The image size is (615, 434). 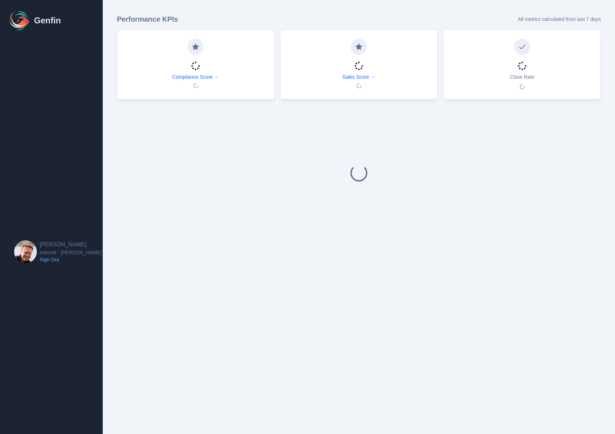 I want to click on p: Close Rate, so click(x=522, y=77).